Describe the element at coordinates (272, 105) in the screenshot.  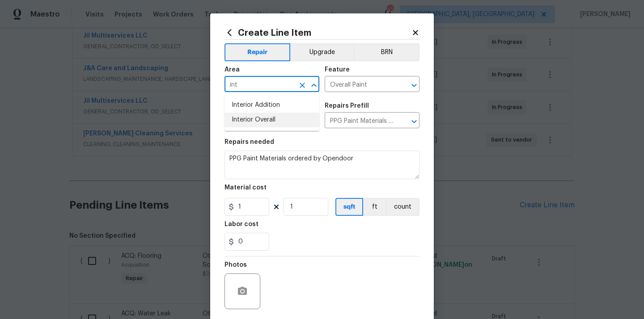
I see `li: Interior Addition` at that location.